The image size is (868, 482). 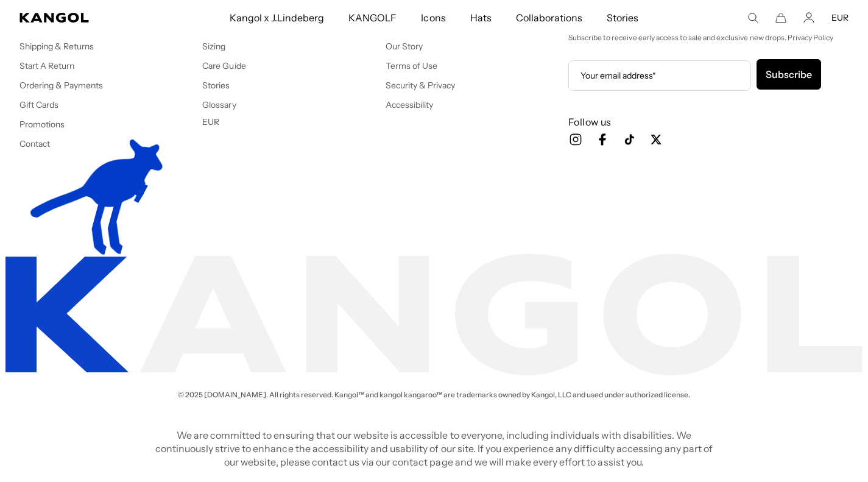 What do you see at coordinates (420, 85) in the screenshot?
I see `a: Security & Privacy` at bounding box center [420, 85].